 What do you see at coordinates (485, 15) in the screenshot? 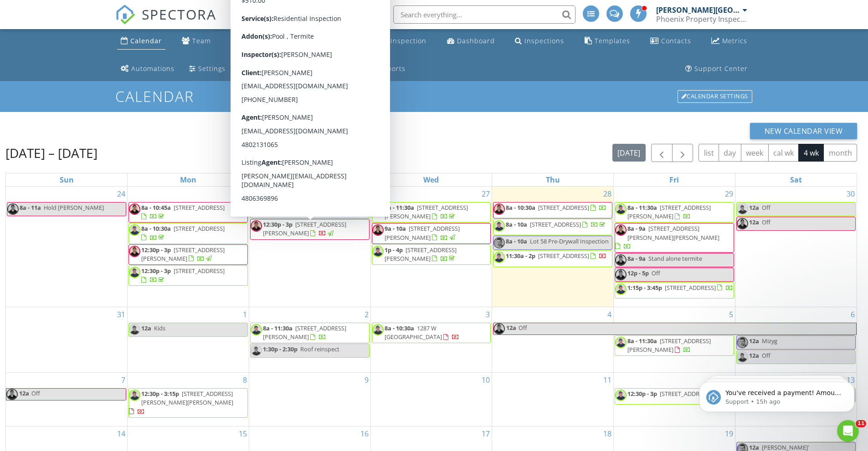
I see `input: Search everything...` at bounding box center [485, 15].